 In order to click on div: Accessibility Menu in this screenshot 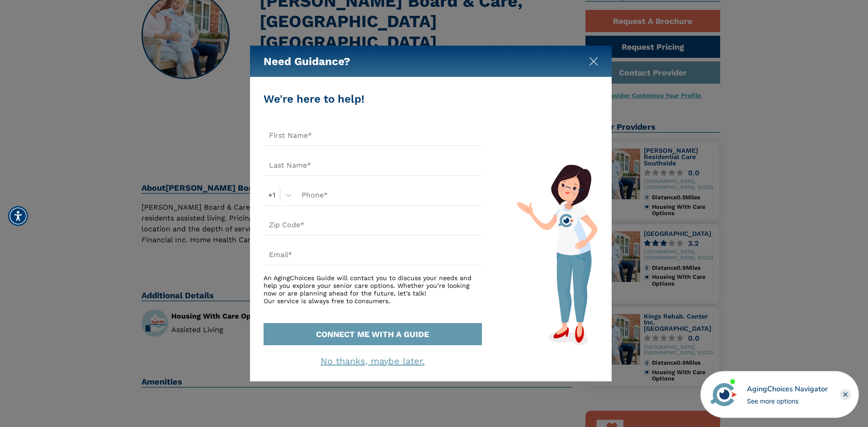, I will do `click(18, 216)`.